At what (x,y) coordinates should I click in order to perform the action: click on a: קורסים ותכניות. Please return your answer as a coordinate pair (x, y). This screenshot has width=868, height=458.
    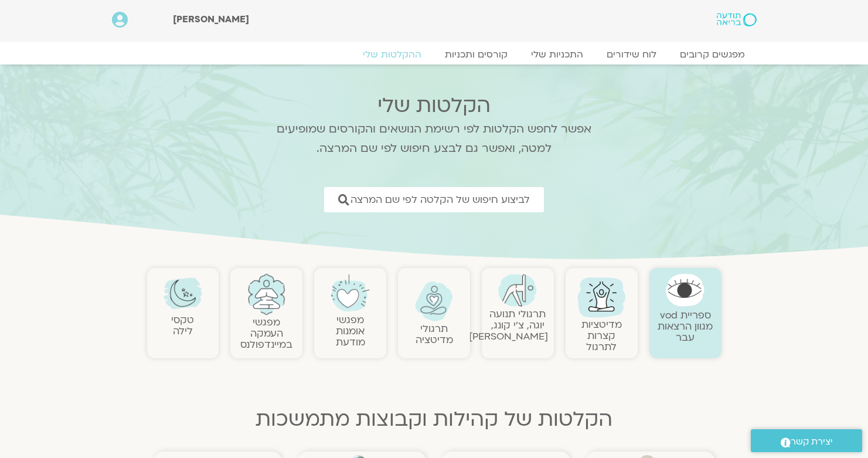
    Looking at the image, I should click on (476, 54).